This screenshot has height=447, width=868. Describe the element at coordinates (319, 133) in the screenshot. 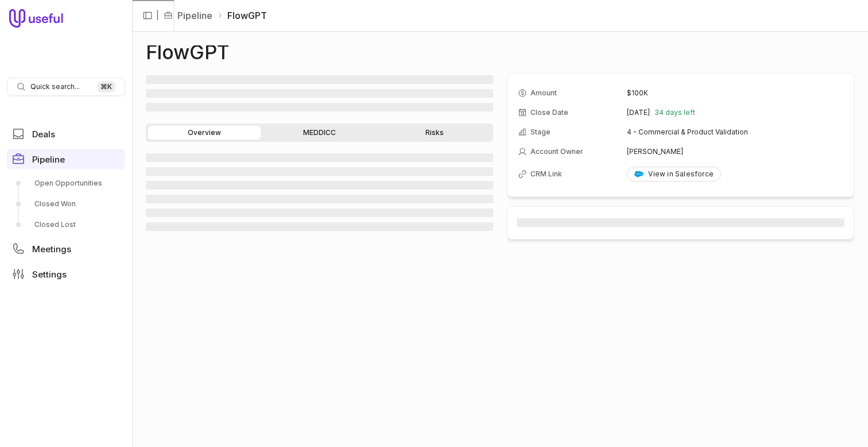

I see `a: MEDDICC` at that location.